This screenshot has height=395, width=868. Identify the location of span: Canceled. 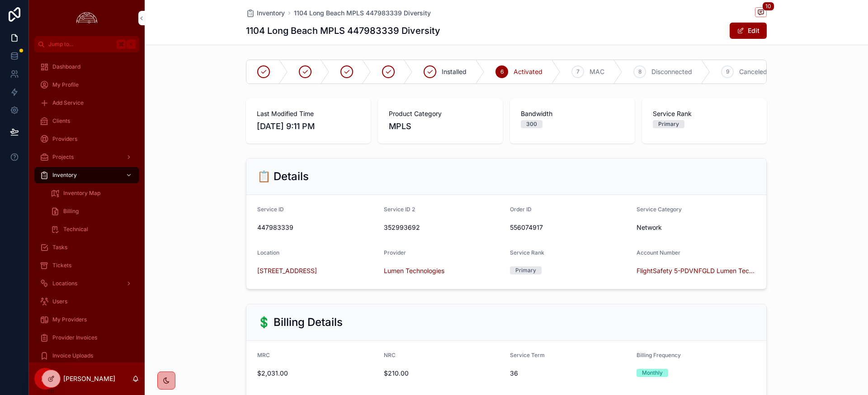
(753, 72).